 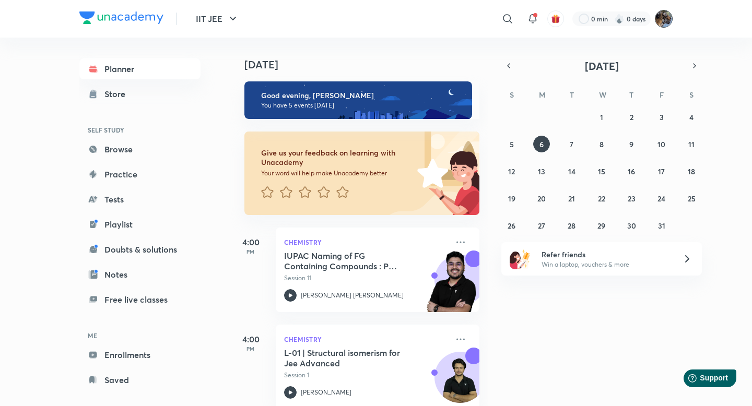 I want to click on abbr: October 24, 2025, so click(x=661, y=198).